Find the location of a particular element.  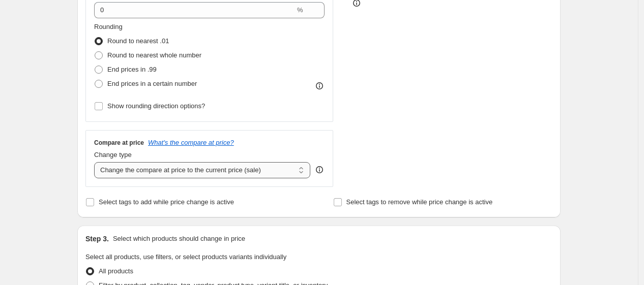

span: Show rounding direction options? is located at coordinates (156, 106).